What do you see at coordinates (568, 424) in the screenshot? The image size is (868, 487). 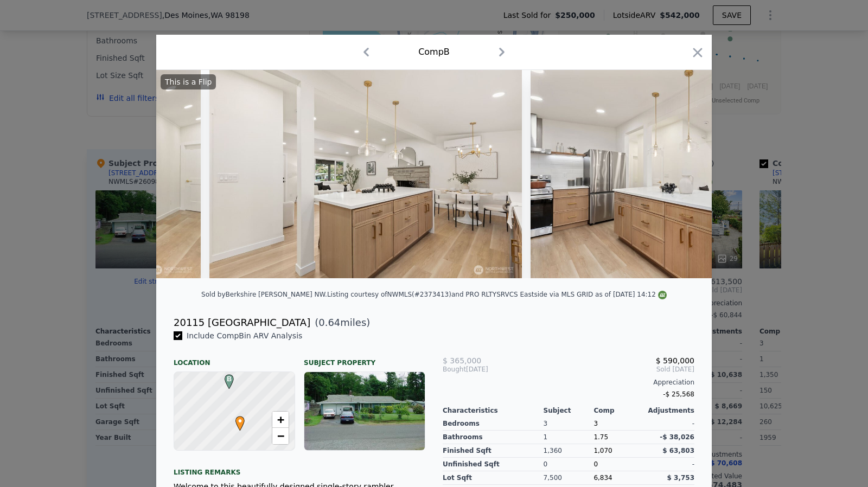 I see `div: 3` at bounding box center [568, 424].